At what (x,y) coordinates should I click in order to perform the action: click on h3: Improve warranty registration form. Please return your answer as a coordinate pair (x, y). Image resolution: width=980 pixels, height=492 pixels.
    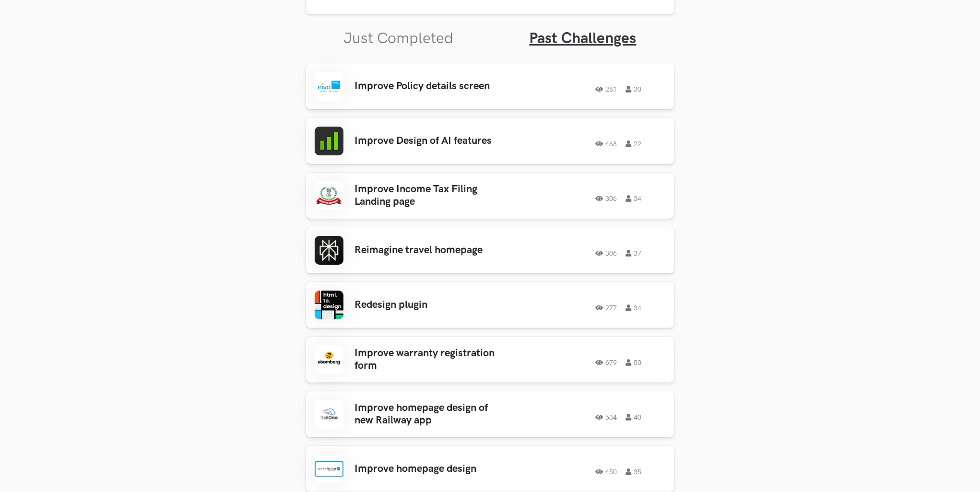
    Looking at the image, I should click on (430, 359).